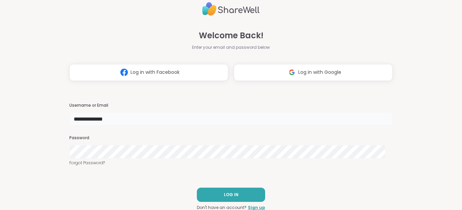 This screenshot has width=462, height=210. What do you see at coordinates (313, 72) in the screenshot?
I see `button: Log in with Google` at bounding box center [313, 72].